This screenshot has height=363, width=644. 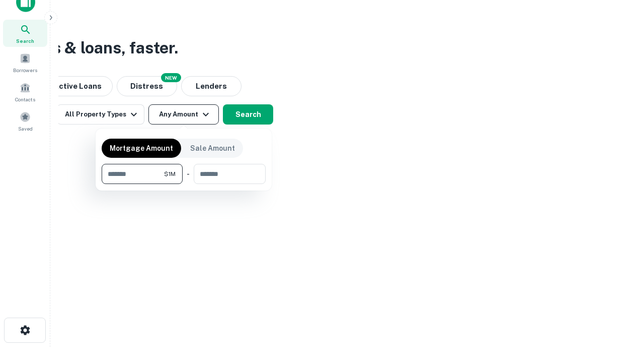 What do you see at coordinates (169, 173) in the screenshot?
I see `span: $1M` at bounding box center [169, 173].